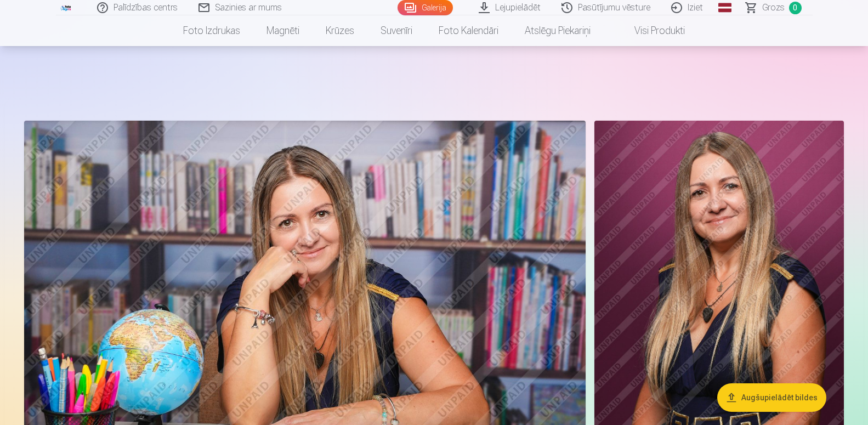  I want to click on a: Krūzes, so click(340, 31).